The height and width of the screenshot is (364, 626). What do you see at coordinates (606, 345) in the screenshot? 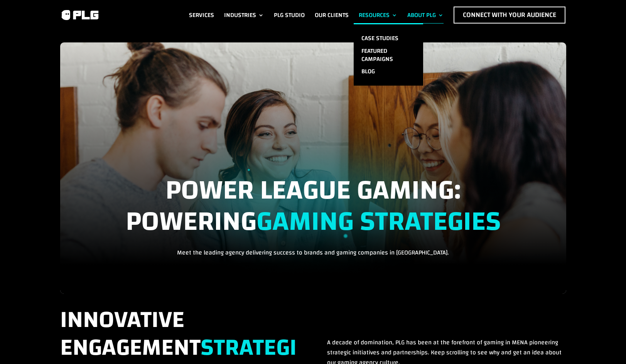
I see `div: Chat Widget` at bounding box center [606, 345].